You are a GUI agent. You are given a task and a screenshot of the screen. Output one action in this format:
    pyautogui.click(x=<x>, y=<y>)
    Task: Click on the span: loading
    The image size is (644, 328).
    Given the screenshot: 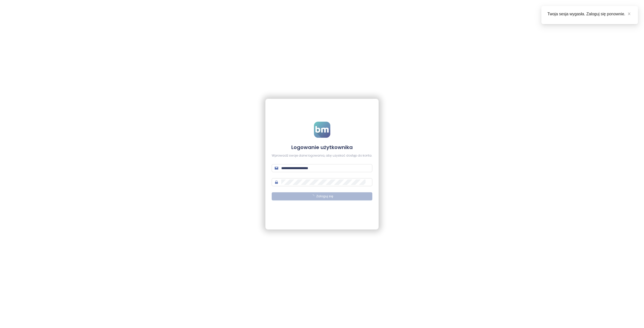 What is the action you would take?
    pyautogui.click(x=312, y=196)
    